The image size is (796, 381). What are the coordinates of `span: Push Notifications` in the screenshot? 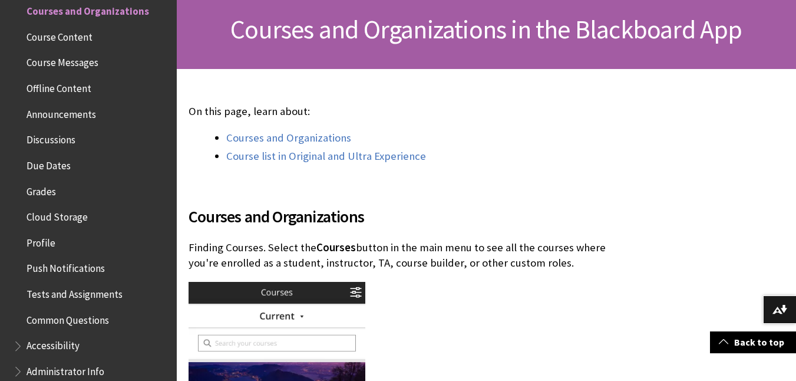 It's located at (65, 266).